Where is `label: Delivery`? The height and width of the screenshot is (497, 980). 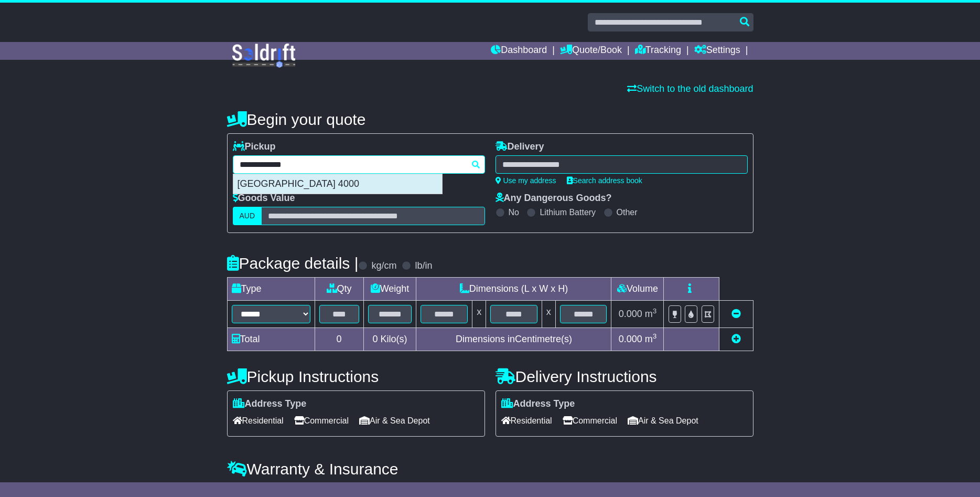 label: Delivery is located at coordinates (520, 147).